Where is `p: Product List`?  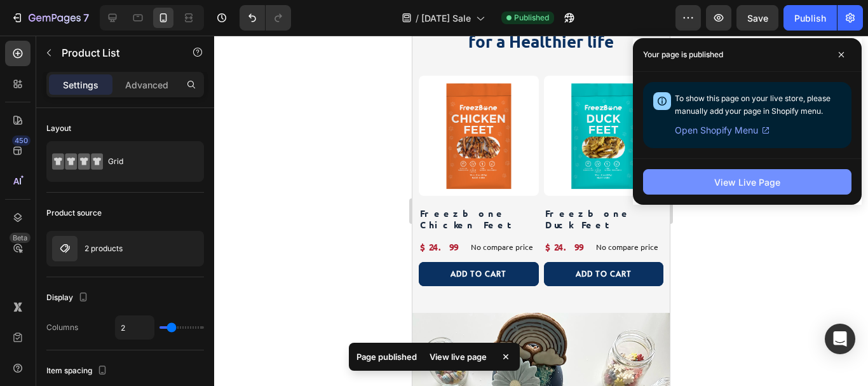 p: Product List is located at coordinates (116, 53).